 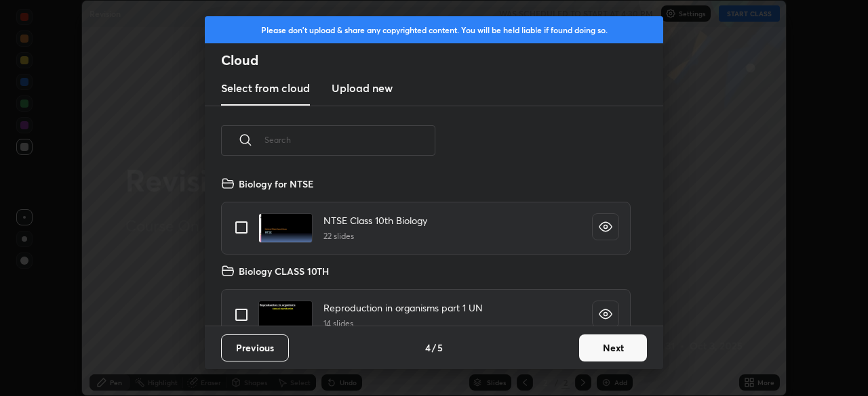 I want to click on h4: 5, so click(x=440, y=348).